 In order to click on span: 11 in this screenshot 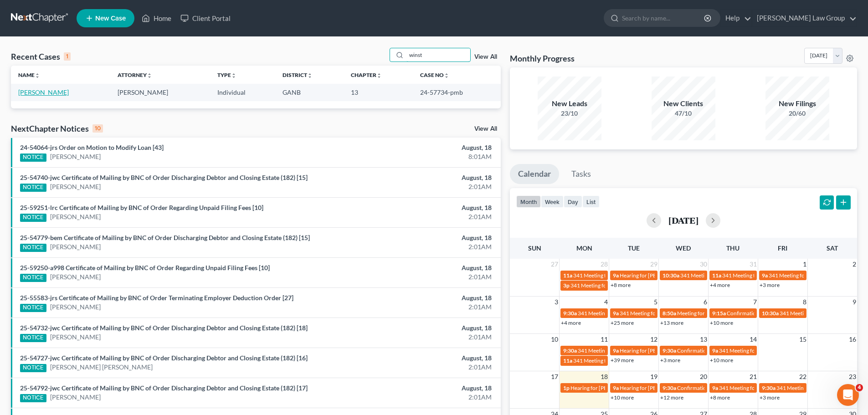, I will do `click(604, 339)`.